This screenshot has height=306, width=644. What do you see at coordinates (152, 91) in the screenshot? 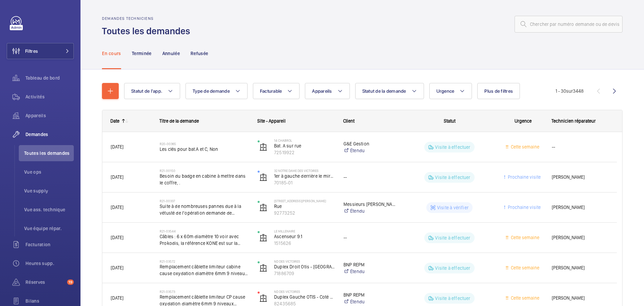
I see `button: Statut de l'app.` at bounding box center [152, 91].